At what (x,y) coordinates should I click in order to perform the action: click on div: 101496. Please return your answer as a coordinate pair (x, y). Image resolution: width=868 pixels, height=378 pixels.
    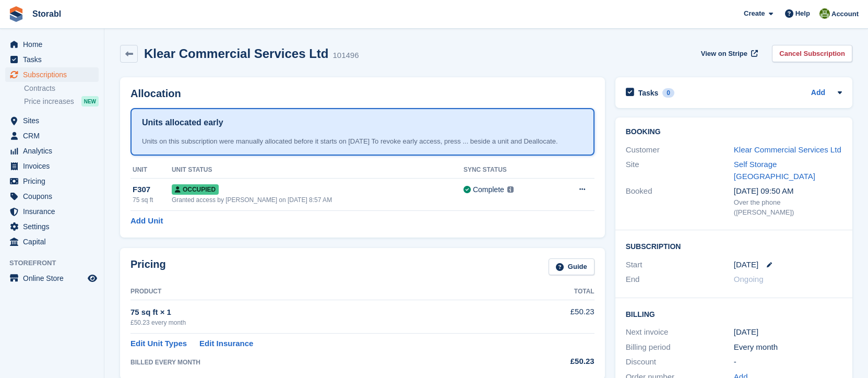
    Looking at the image, I should click on (346, 56).